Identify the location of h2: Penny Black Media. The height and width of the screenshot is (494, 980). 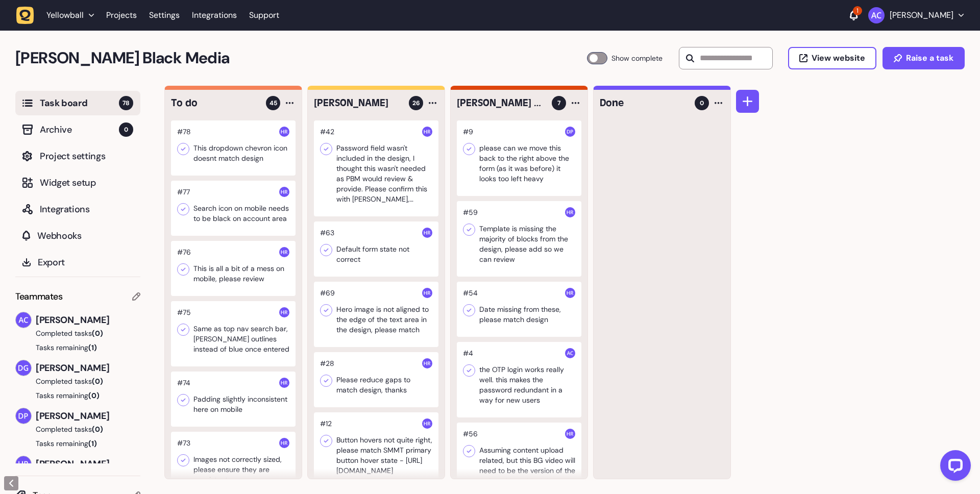
(301, 58).